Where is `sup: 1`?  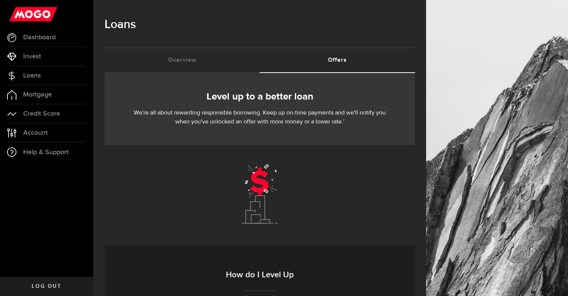 sup: 1 is located at coordinates (344, 120).